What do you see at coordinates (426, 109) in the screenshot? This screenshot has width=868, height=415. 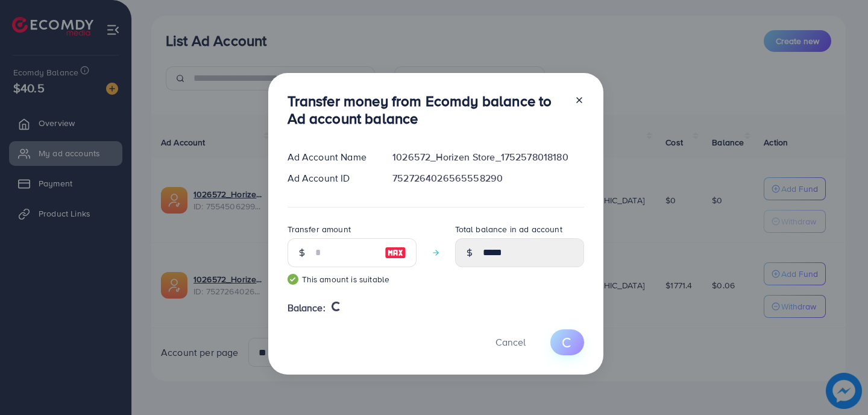 I see `h3: Transfer money from Ecomdy balance to Ad account balance` at bounding box center [426, 109].